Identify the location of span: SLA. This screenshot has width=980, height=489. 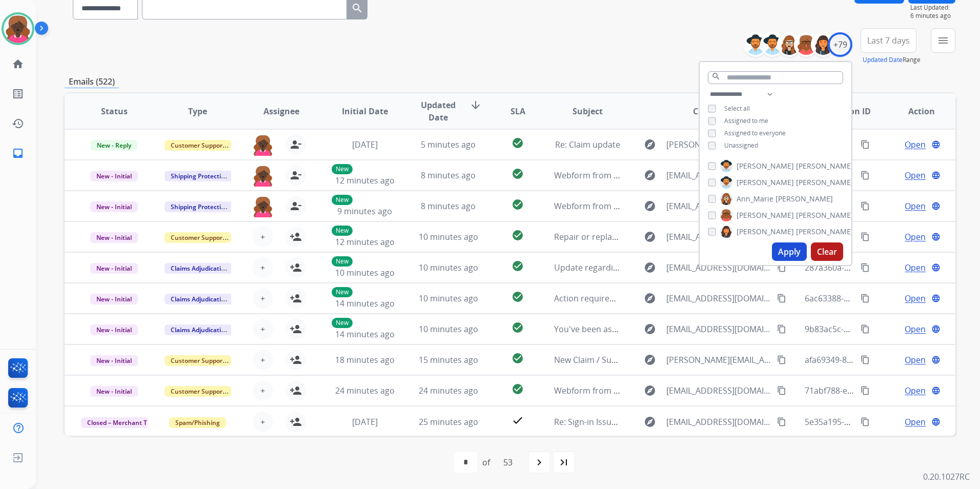
(517, 112).